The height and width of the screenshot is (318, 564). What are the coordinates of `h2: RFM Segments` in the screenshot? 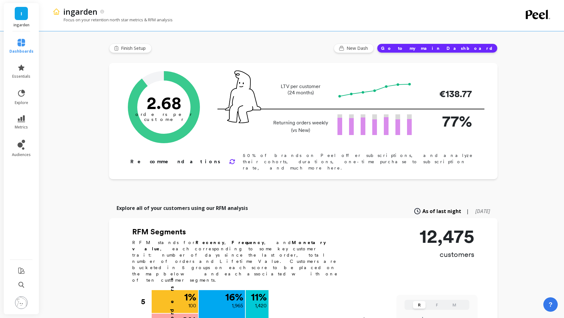 It's located at (239, 232).